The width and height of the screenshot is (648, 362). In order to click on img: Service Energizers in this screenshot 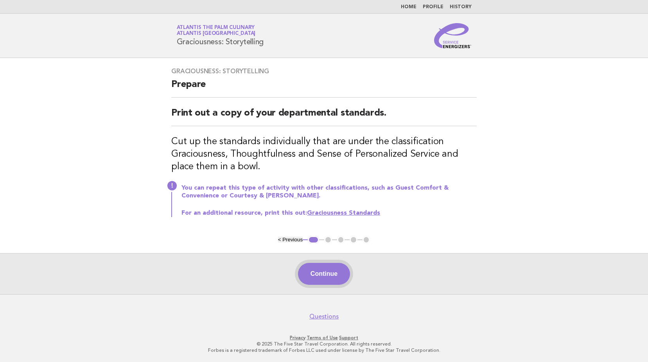, I will do `click(453, 36)`.